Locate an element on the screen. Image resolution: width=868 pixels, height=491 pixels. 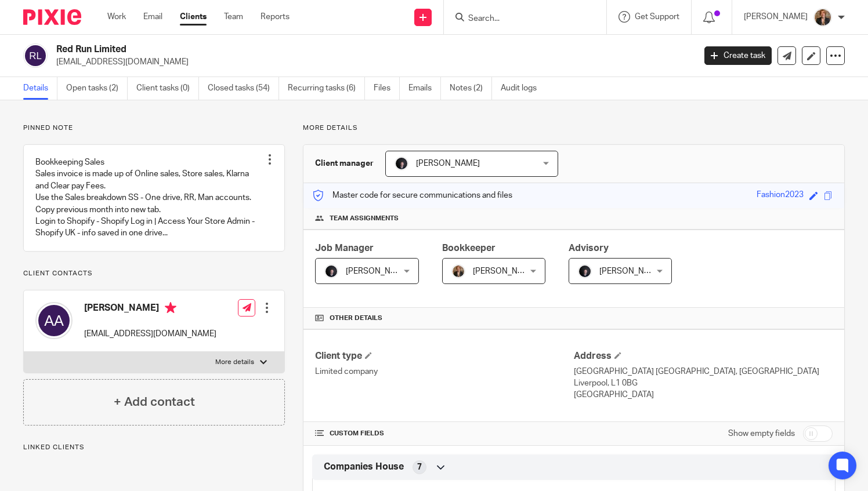
a: Create task is located at coordinates (738, 55).